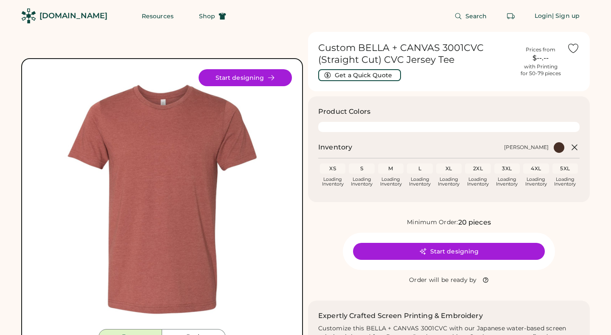 This screenshot has width=611, height=335. What do you see at coordinates (162, 199) in the screenshot?
I see `div: 3001CVC Style Image` at bounding box center [162, 199].